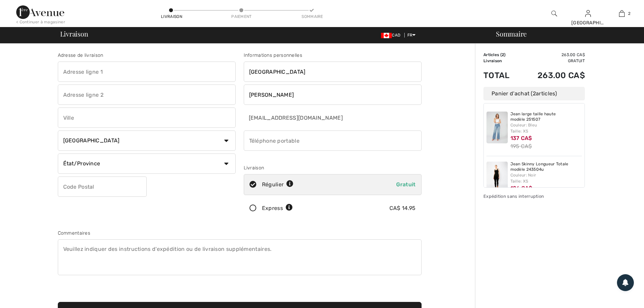 Image resolution: width=644 pixels, height=308 pixels. Describe the element at coordinates (147, 117) in the screenshot. I see `input: Ville` at that location.